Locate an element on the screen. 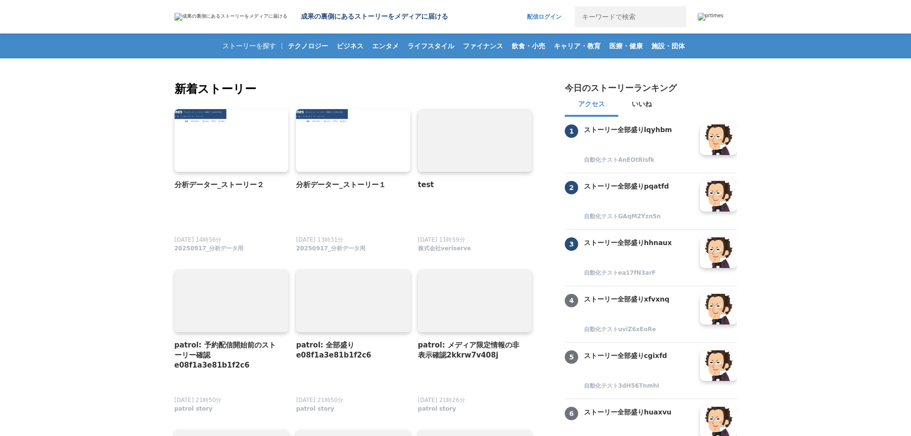  span: 自動化テスト3dH56TnmhI is located at coordinates (622, 386).